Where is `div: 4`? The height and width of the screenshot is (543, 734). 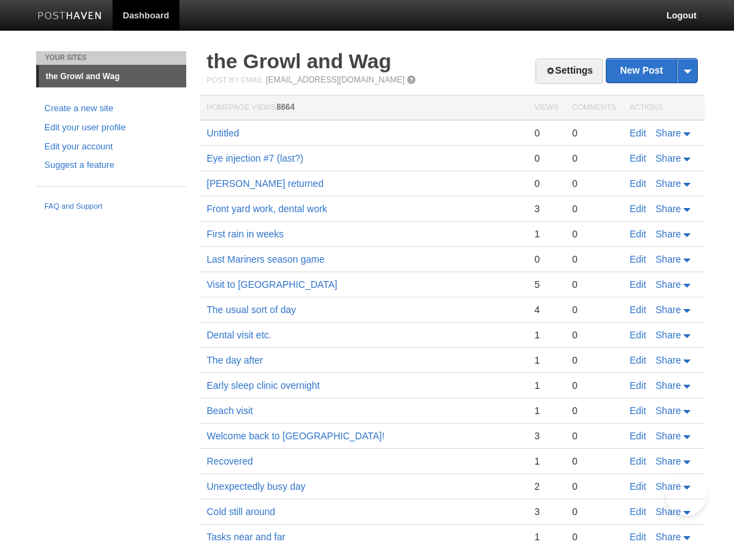
div: 4 is located at coordinates (545, 310).